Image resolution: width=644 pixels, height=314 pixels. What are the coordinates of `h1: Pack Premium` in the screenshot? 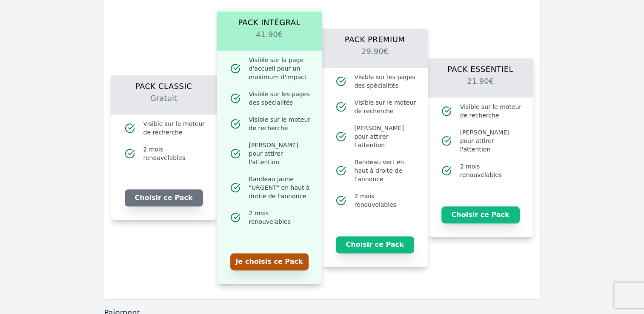 It's located at (375, 37).